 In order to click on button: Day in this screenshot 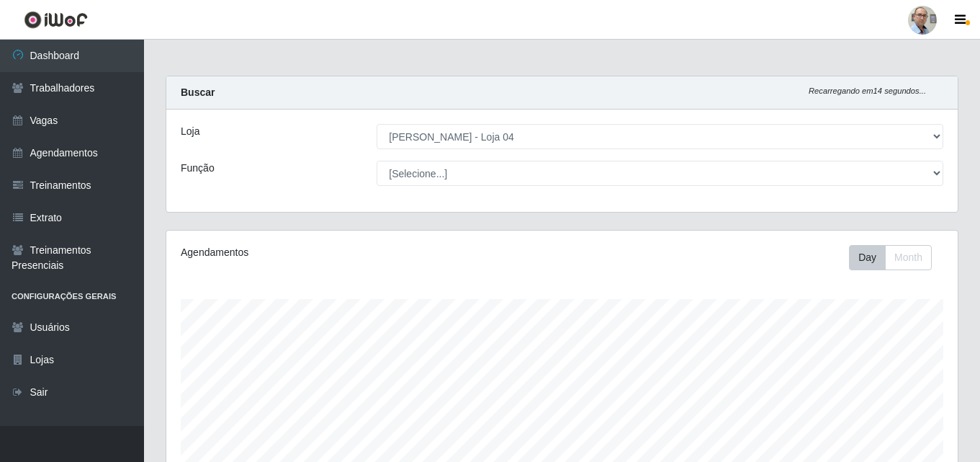, I will do `click(867, 257)`.